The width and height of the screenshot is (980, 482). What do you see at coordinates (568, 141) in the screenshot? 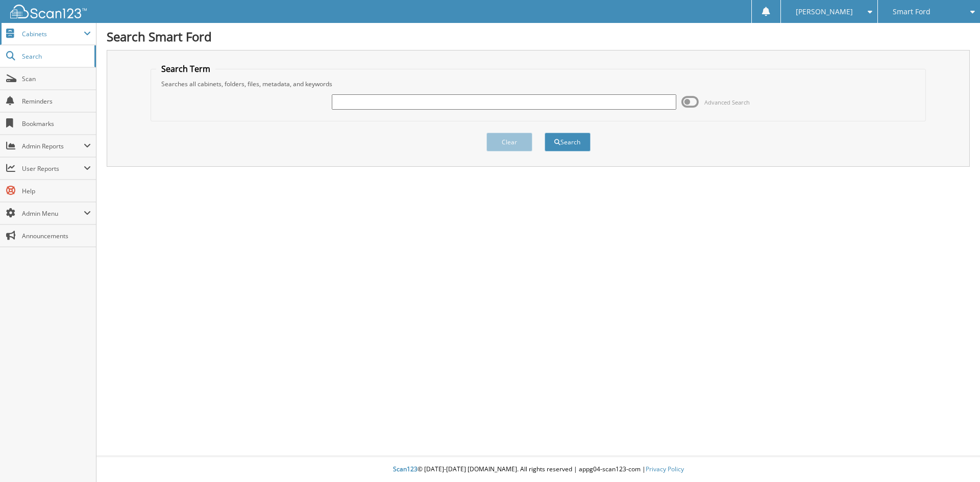
I see `button: Search` at bounding box center [568, 141].